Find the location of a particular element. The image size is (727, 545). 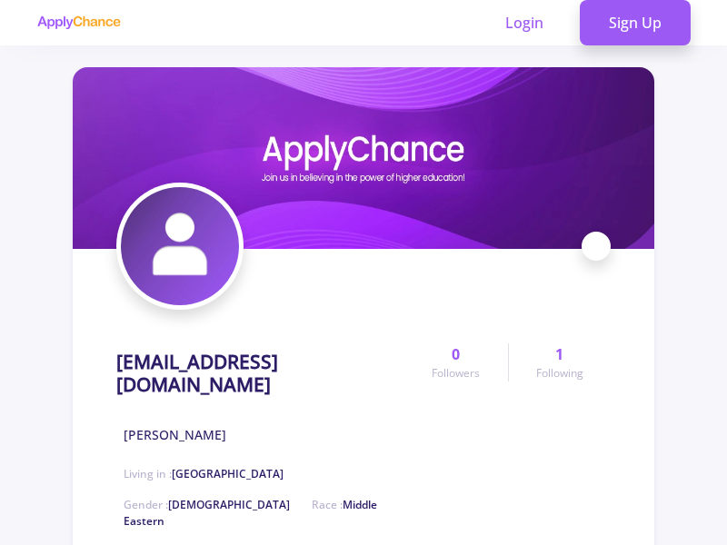

img: applychance logo text only is located at coordinates (78, 23).